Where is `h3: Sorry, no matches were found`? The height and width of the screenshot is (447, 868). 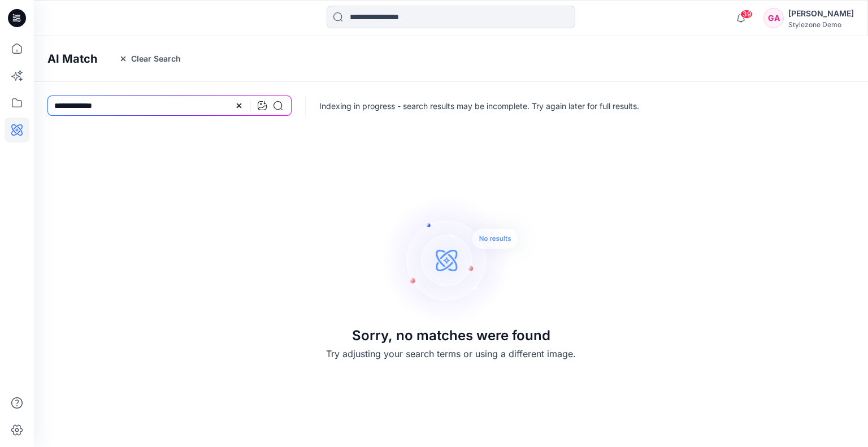 h3: Sorry, no matches were found is located at coordinates (451, 336).